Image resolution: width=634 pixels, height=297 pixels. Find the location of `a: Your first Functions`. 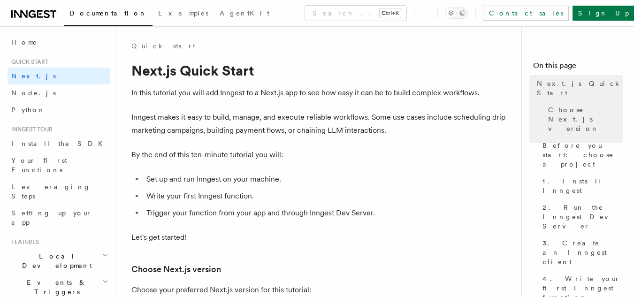

a: Your first Functions is located at coordinates (59, 165).